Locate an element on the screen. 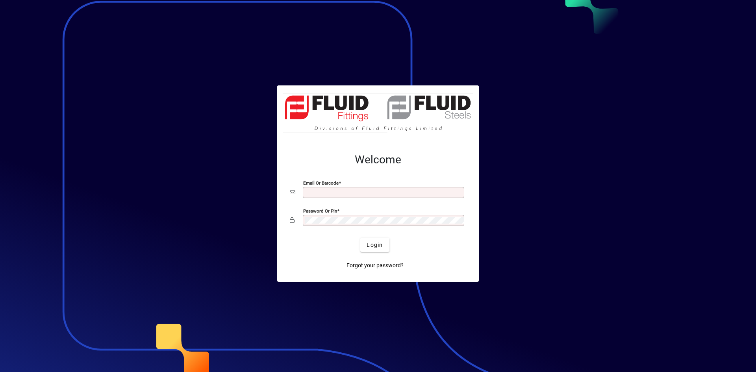  button: Login is located at coordinates (374, 245).